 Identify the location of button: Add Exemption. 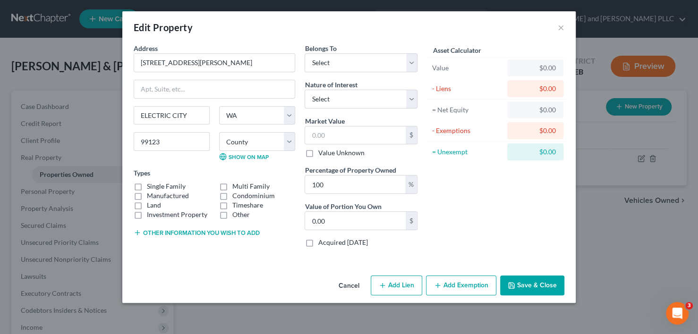
(461, 286).